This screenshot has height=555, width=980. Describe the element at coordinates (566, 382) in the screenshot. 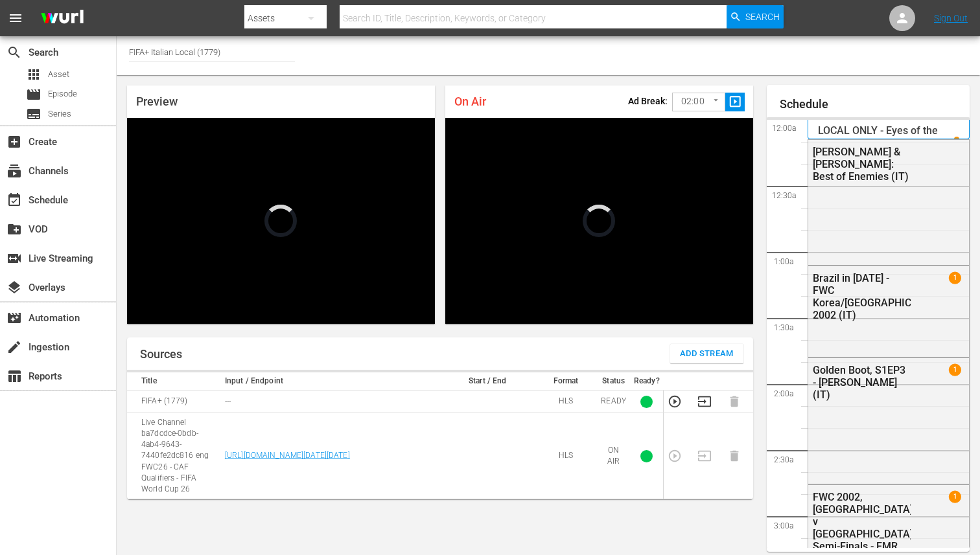

I see `th: Format` at that location.